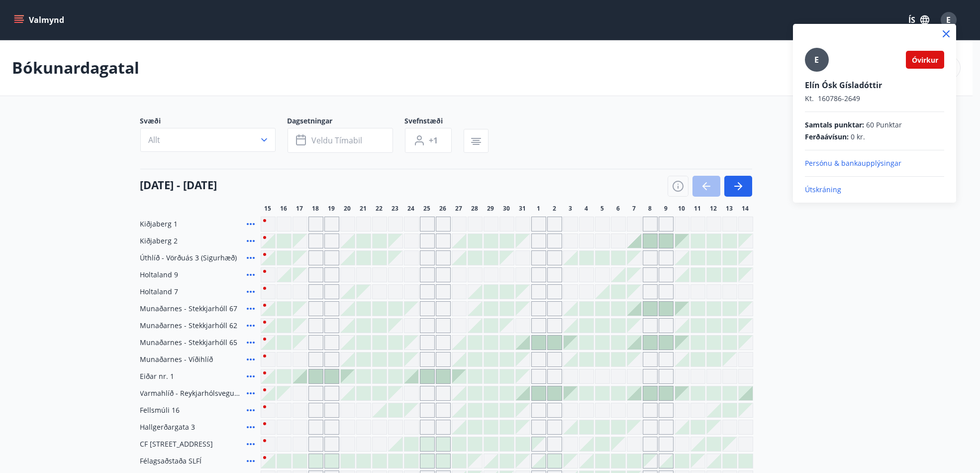  What do you see at coordinates (834, 125) in the screenshot?
I see `span: Samtals punktar :` at bounding box center [834, 125].